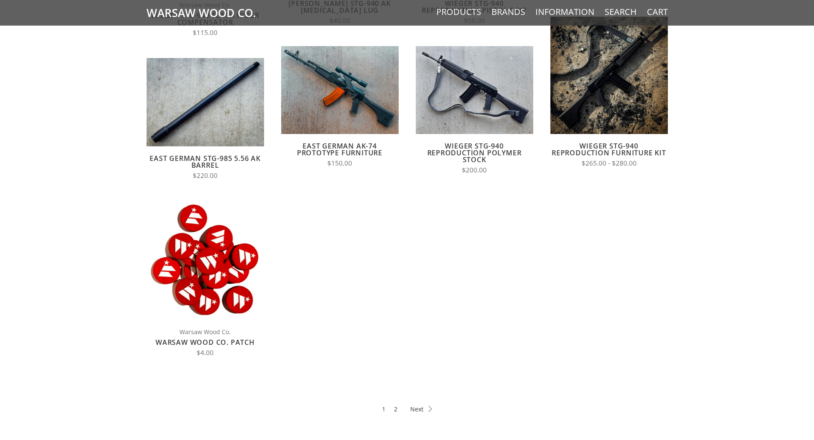  Describe the element at coordinates (474, 90) in the screenshot. I see `img: Wieger STG-940 Reproduction Polymer Stock` at that location.